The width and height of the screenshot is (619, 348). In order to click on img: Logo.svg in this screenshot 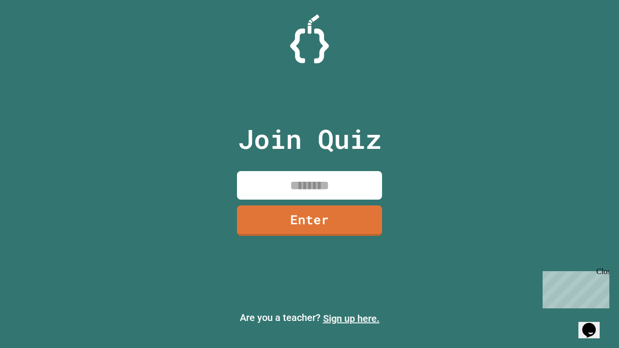, I will do `click(310, 39)`.